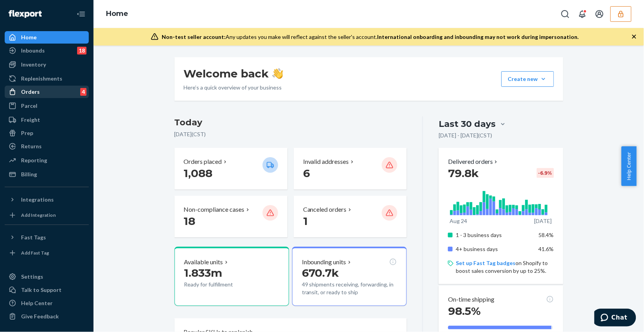 The image size is (644, 332). I want to click on span: 6, so click(307, 174).